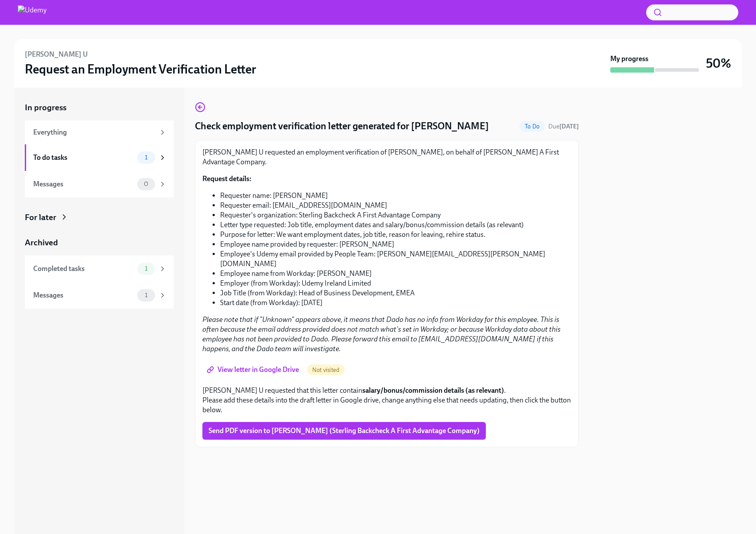  Describe the element at coordinates (83, 268) in the screenshot. I see `div: Completed tasks` at that location.